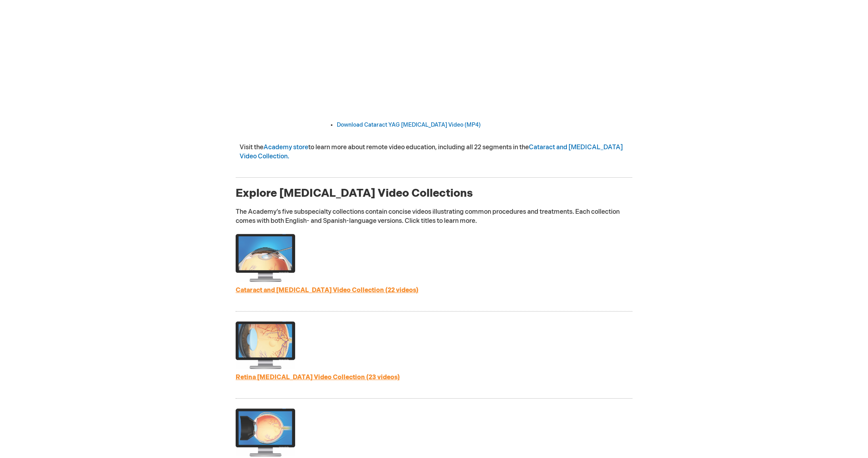 Image resolution: width=868 pixels, height=458 pixels. Describe the element at coordinates (428, 217) in the screenshot. I see `span: The Academy’s five subspecialty collections contain concise videos illustrating common procedures...` at that location.